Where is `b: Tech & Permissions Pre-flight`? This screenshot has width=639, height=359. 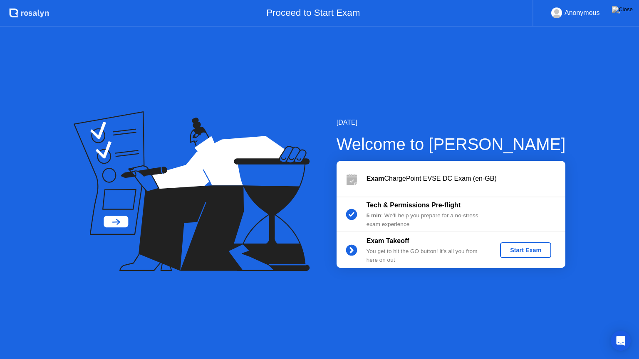 b: Tech & Permissions Pre-flight is located at coordinates (413, 205).